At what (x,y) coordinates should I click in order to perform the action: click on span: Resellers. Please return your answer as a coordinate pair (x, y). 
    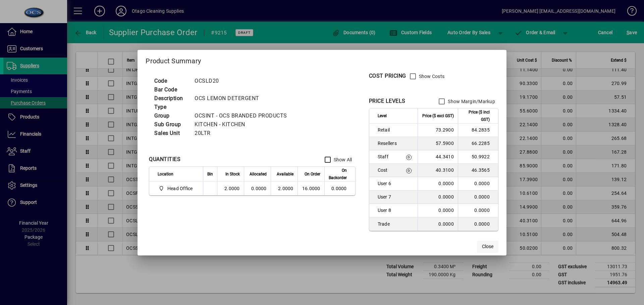
    Looking at the image, I should click on (387, 143).